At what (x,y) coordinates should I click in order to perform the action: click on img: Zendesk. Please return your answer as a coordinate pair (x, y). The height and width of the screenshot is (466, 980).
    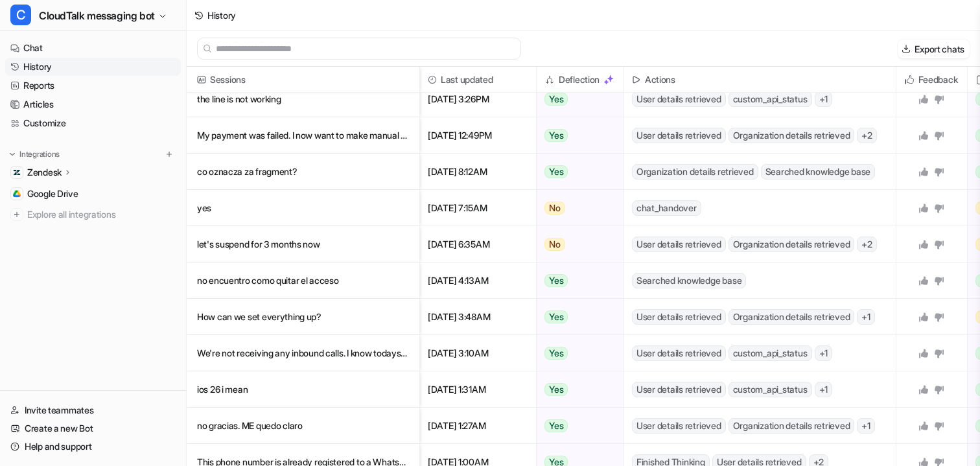
    Looking at the image, I should click on (17, 172).